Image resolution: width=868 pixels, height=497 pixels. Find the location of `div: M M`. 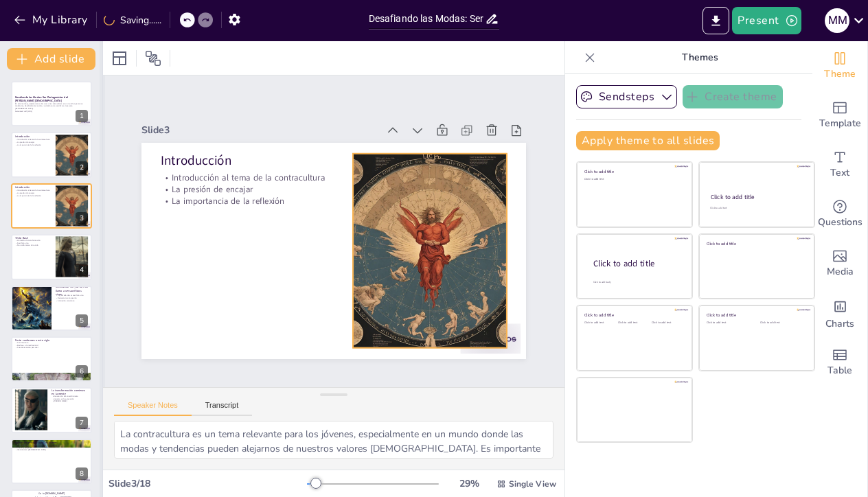

div: M M is located at coordinates (837, 21).